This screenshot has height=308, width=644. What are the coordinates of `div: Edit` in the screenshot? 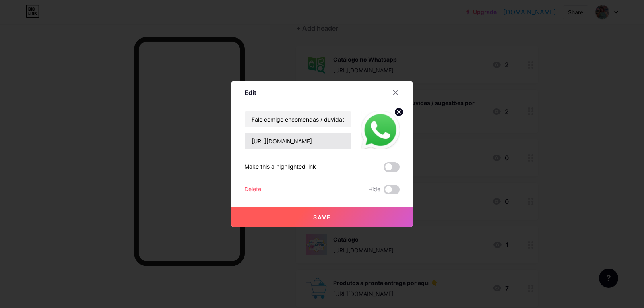 It's located at (250, 93).